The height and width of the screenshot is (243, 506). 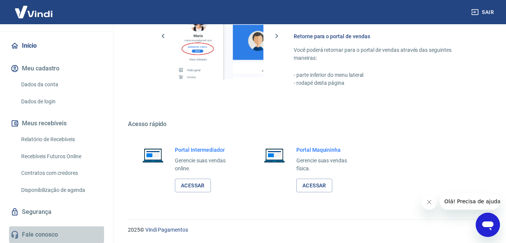 I want to click on p: Gerencie suas vendas online., so click(x=205, y=165).